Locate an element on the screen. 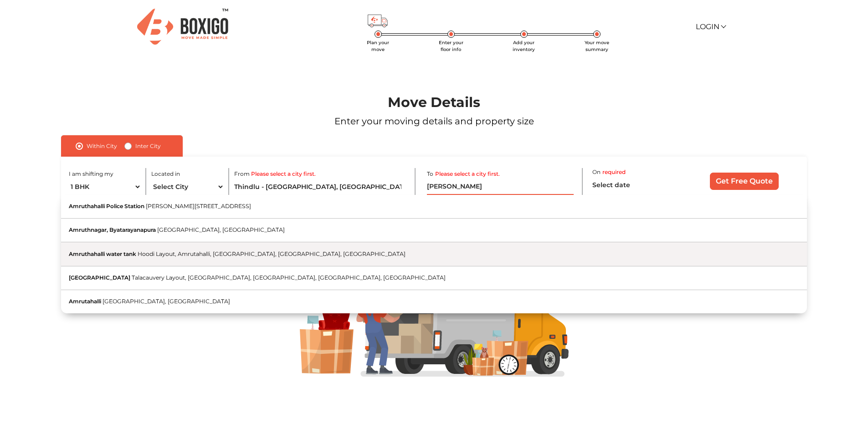  a: Login is located at coordinates (711, 27).